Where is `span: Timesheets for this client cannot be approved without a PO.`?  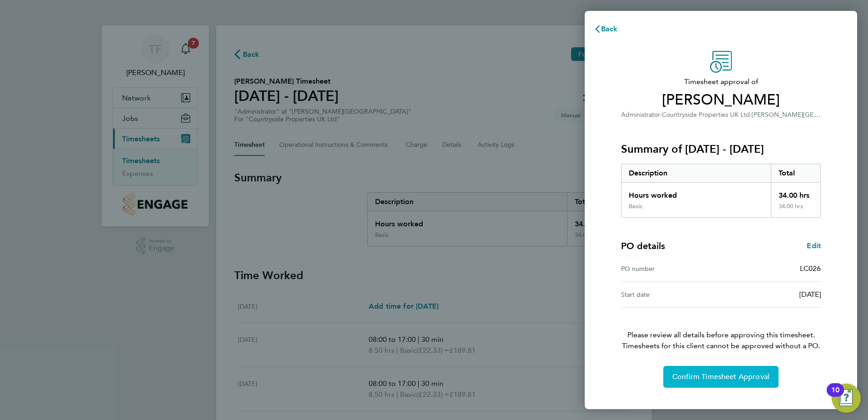 span: Timesheets for this client cannot be approved without a PO. is located at coordinates (721, 346).